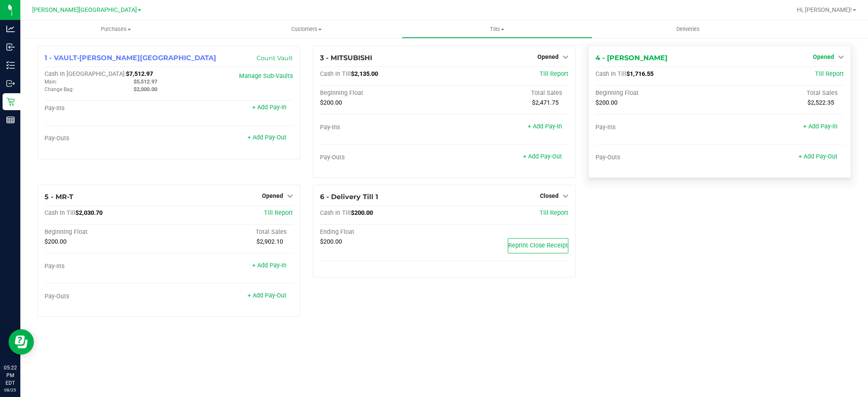 The image size is (868, 397). What do you see at coordinates (116, 29) in the screenshot?
I see `a: Purchases` at bounding box center [116, 29].